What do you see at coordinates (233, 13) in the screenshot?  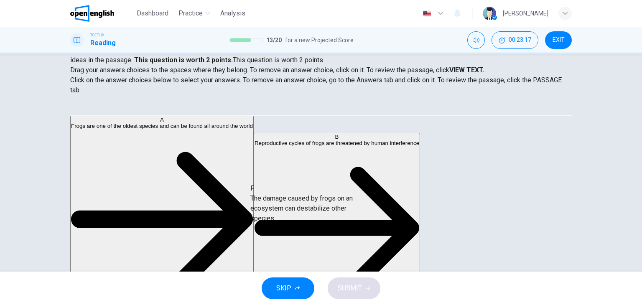 I see `a: Analysis` at bounding box center [233, 13].